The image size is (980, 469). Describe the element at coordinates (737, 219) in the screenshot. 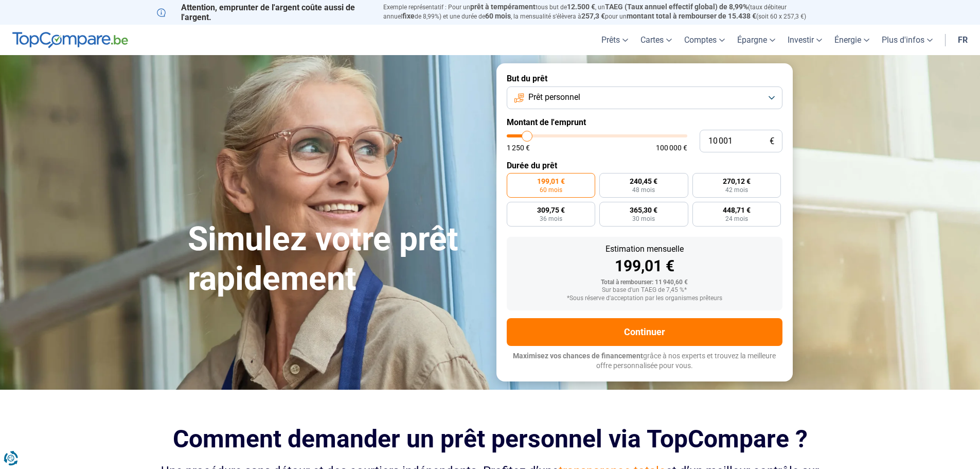

I see `span: 24 mois` at that location.